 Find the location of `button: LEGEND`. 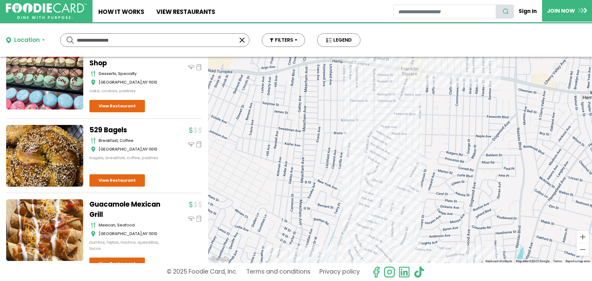

button: LEGEND is located at coordinates (339, 40).